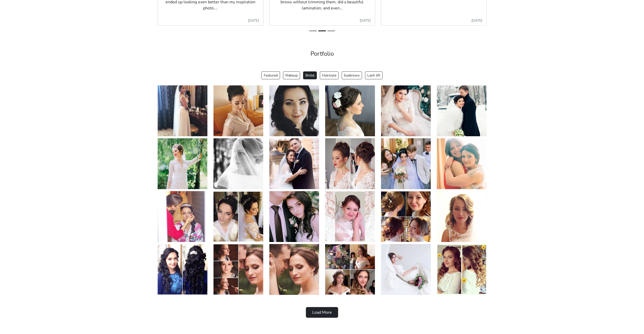 This screenshot has height=334, width=644. I want to click on button: Load More, so click(322, 312).